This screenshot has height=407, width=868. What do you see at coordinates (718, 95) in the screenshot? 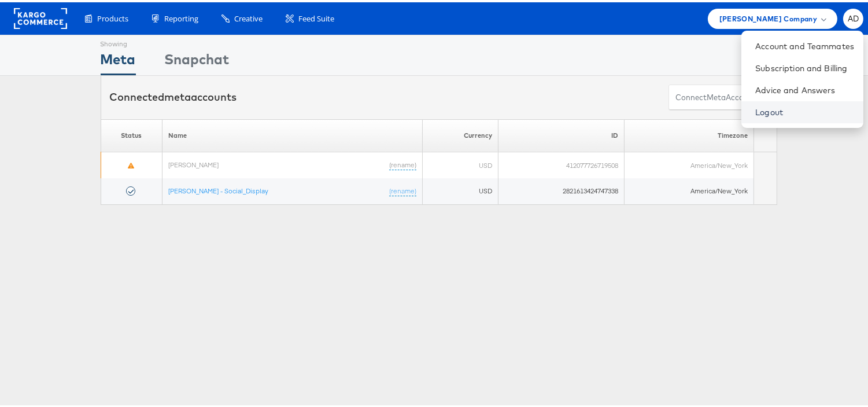
I see `button: ConnectmetaAccounts` at bounding box center [718, 95].